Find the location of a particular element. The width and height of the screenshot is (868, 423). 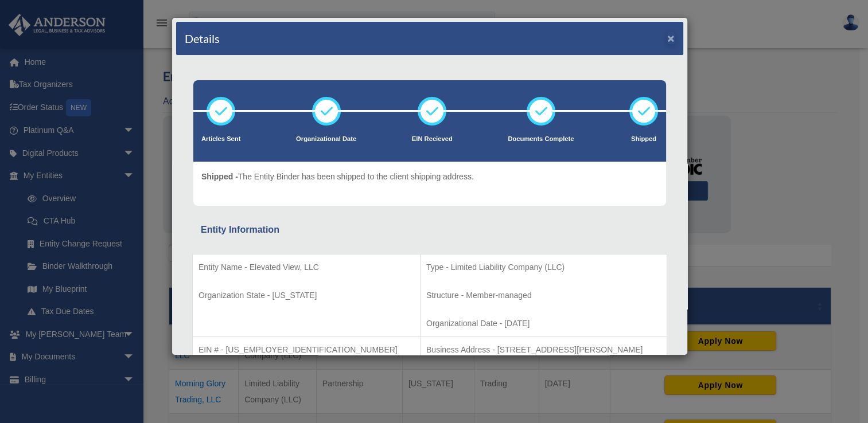

p: Shipped is located at coordinates (643, 139).